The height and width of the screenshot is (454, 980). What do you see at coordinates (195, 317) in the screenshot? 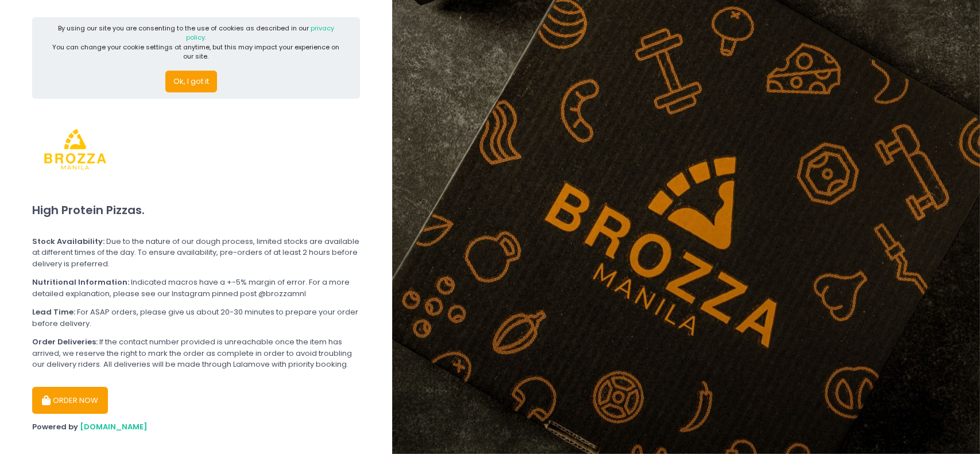
I see `div: For ASAP orders, please give us about 20-30 minutes to prepare your order before delivery.` at bounding box center [195, 317].